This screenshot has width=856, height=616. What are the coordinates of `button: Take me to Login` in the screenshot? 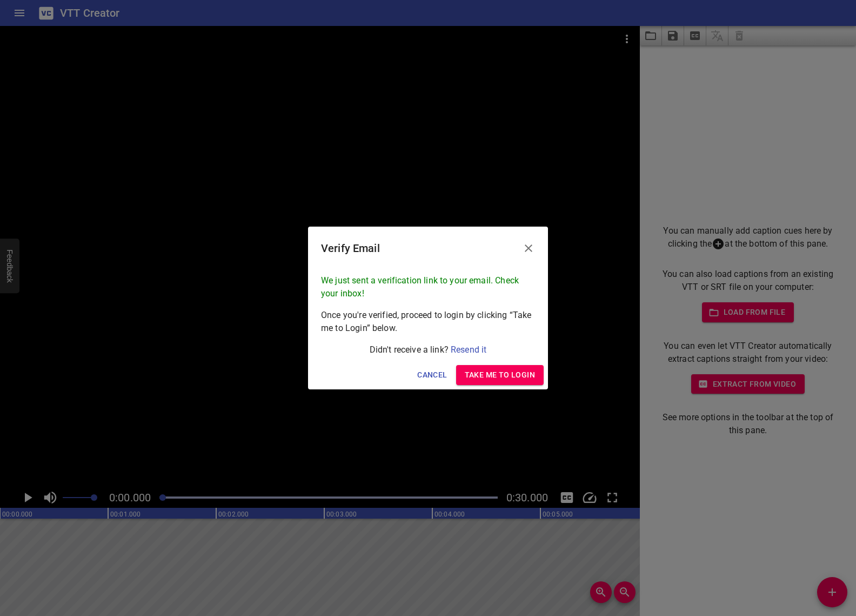 It's located at (500, 375).